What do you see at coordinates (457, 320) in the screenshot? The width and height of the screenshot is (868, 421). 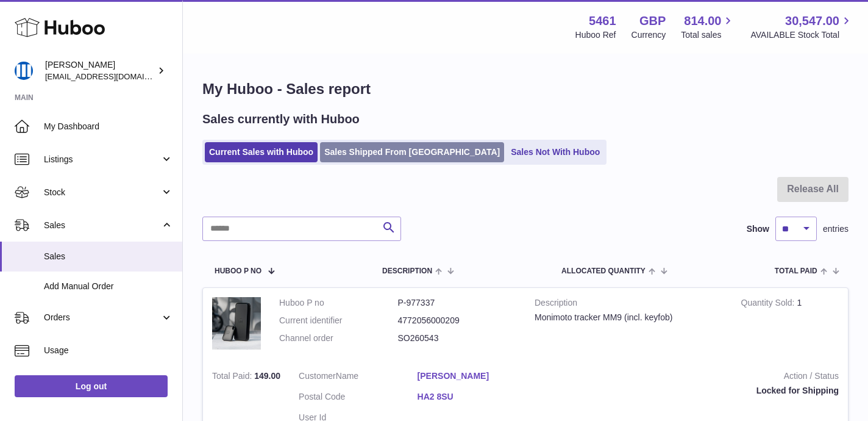 I see `dd: 4772056000209` at bounding box center [457, 320].